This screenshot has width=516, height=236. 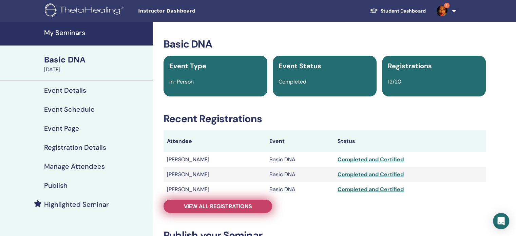 I want to click on div: Basic DNA, so click(x=96, y=60).